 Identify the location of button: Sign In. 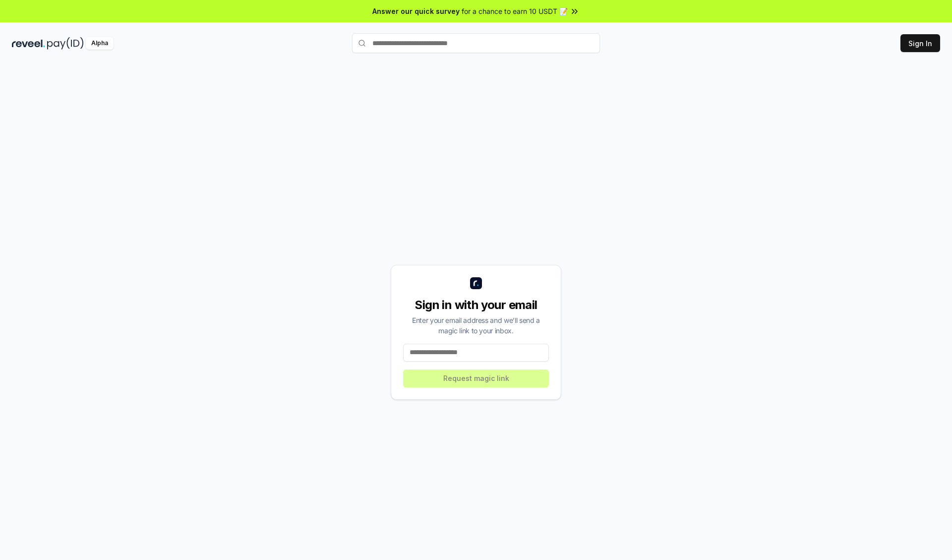
(920, 43).